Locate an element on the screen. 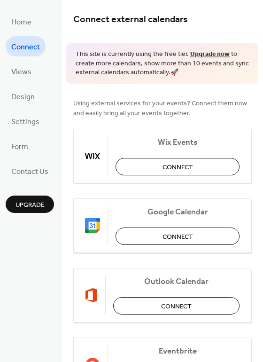  span: Form is located at coordinates (20, 147).